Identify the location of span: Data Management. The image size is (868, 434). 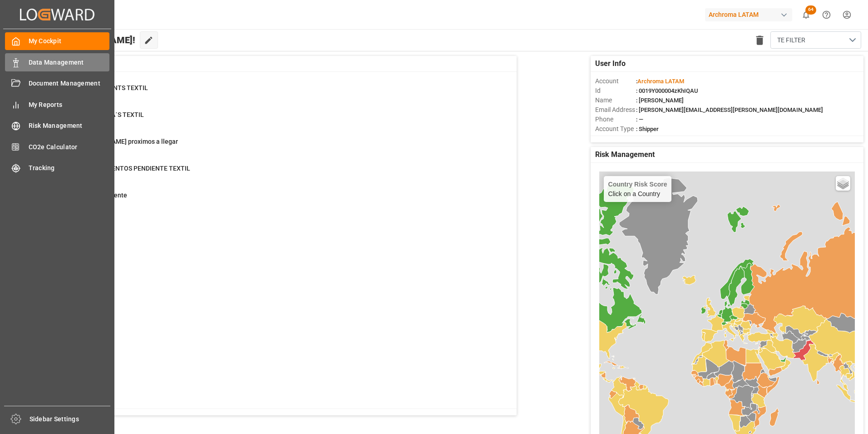
(69, 63).